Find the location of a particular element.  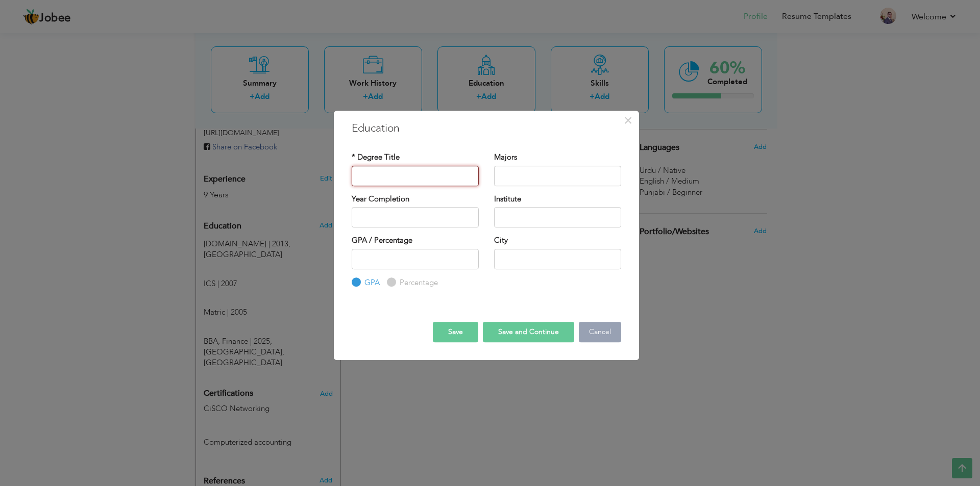

button: Close is located at coordinates (628, 121).